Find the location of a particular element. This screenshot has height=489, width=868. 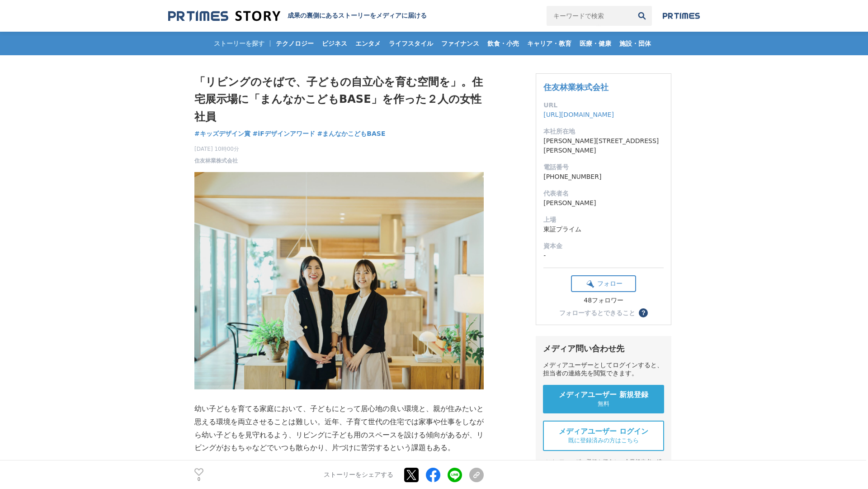

span: メディアユーザー 新規登録 is located at coordinates (604, 395).